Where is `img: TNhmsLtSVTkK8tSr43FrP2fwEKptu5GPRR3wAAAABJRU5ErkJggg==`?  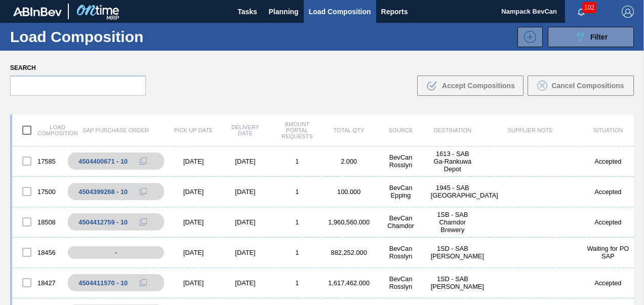 img: TNhmsLtSVTkK8tSr43FrP2fwEKptu5GPRR3wAAAABJRU5ErkJggg== is located at coordinates (38, 12).